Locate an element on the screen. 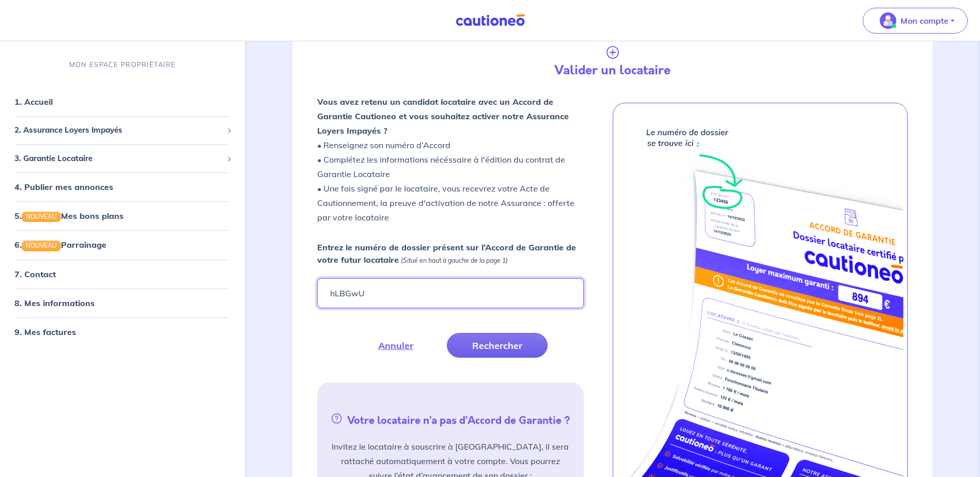 The height and width of the screenshot is (477, 980). div: 8. Mes informations is located at coordinates (122, 303).